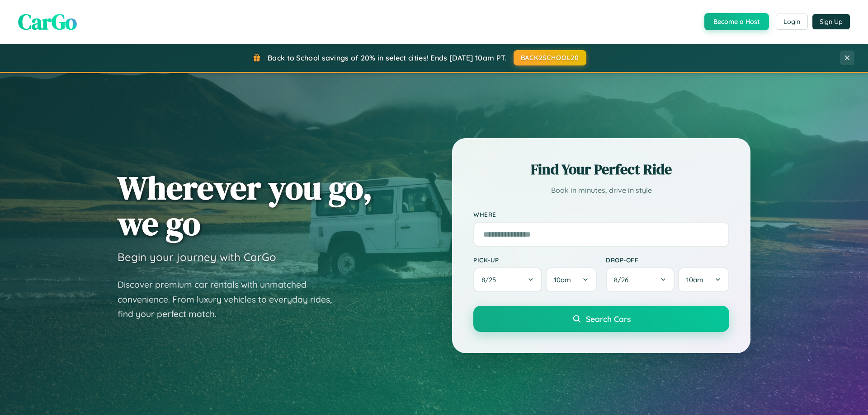 This screenshot has height=415, width=868. I want to click on button: BACK2SCHOOL20, so click(550, 58).